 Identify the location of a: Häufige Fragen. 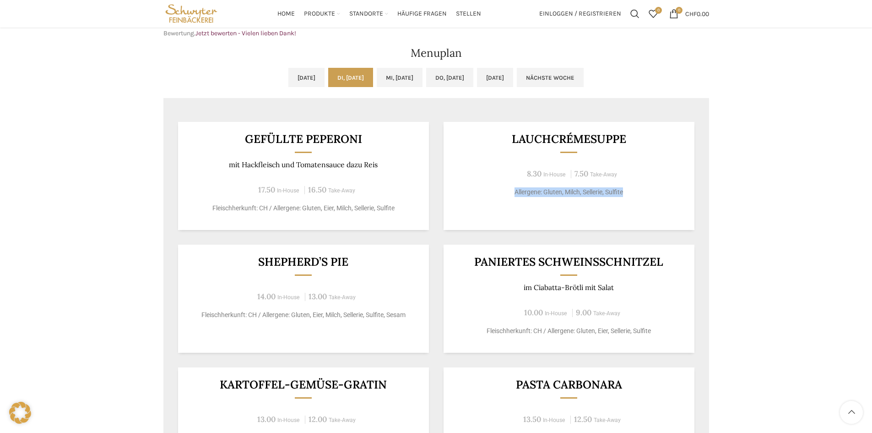
(422, 14).